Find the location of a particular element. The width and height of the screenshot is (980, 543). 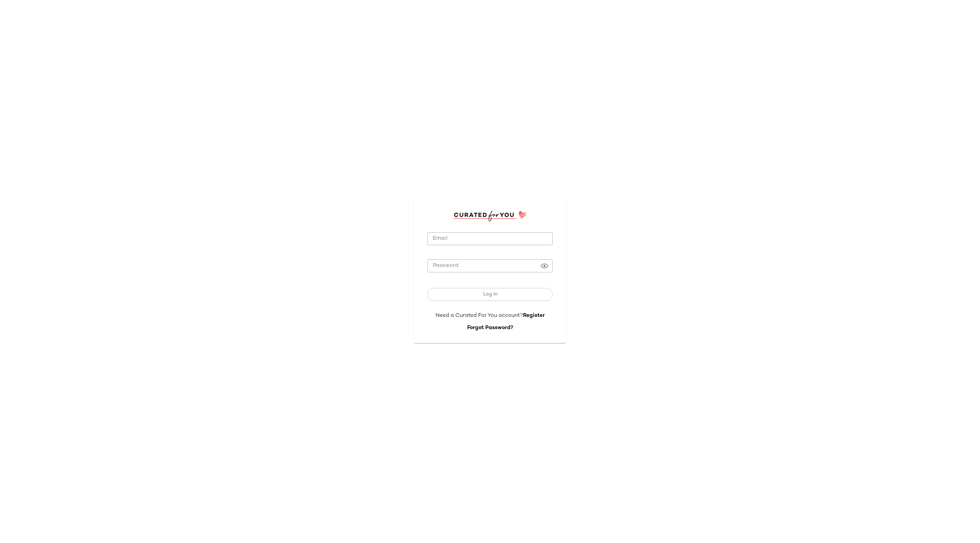

button: Log In is located at coordinates (490, 295).